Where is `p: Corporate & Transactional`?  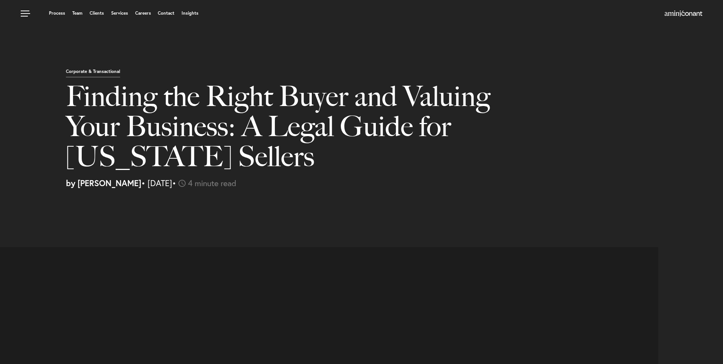
p: Corporate & Transactional is located at coordinates (93, 73).